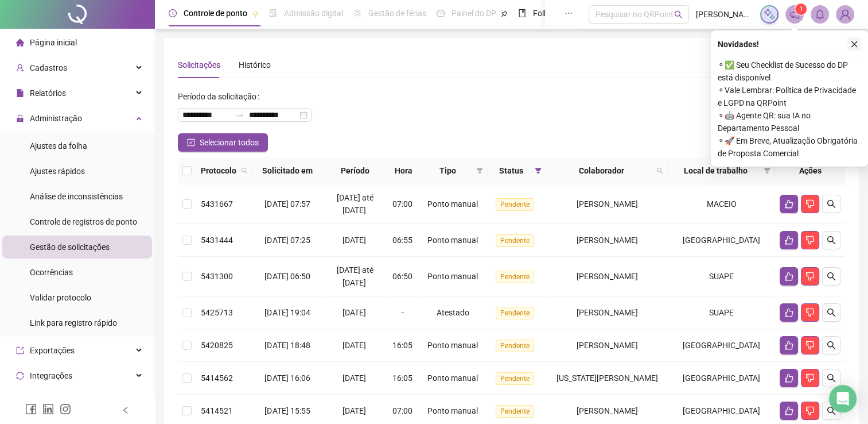  Describe the element at coordinates (570, 13) in the screenshot. I see `span: Folha de pagamento` at that location.